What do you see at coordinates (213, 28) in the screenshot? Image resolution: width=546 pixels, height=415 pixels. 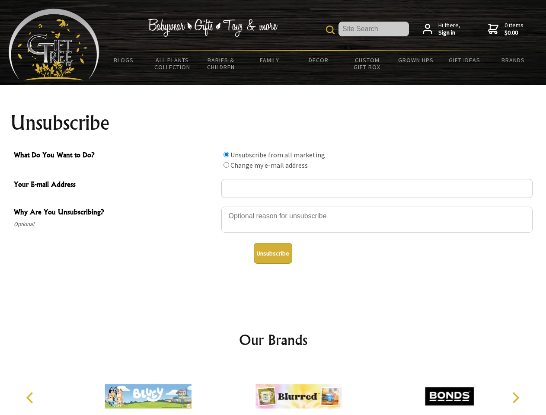 I see `img: Babywear - Gifts - Toys & more` at bounding box center [213, 28].